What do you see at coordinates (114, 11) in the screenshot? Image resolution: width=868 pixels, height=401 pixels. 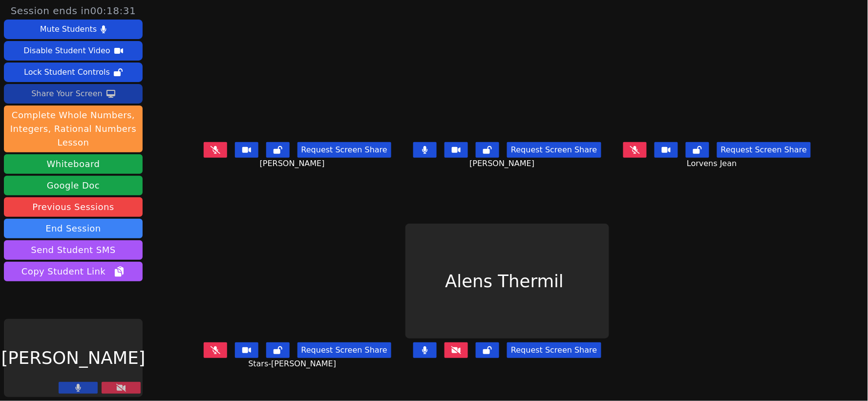 I see `time: 00:18:31` at bounding box center [114, 11].